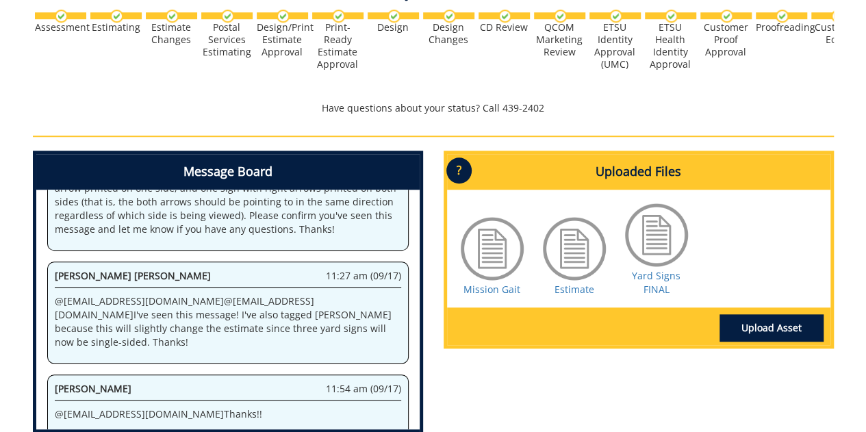  I want to click on a: Mission Gait, so click(492, 289).